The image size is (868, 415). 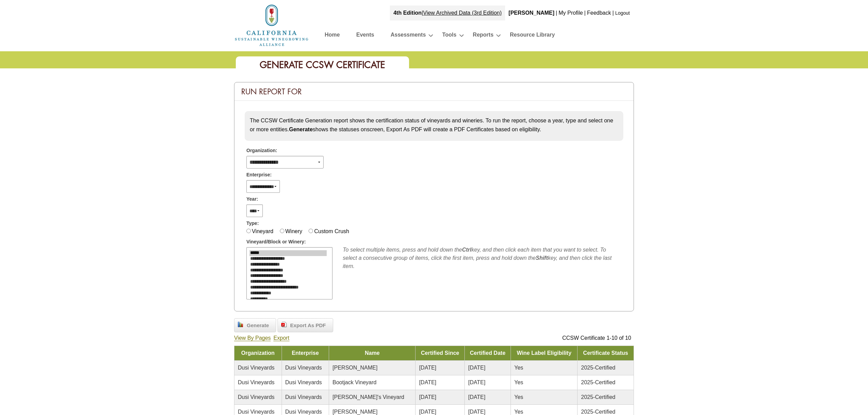 What do you see at coordinates (257, 326) in the screenshot?
I see `span: Generate` at bounding box center [257, 326].